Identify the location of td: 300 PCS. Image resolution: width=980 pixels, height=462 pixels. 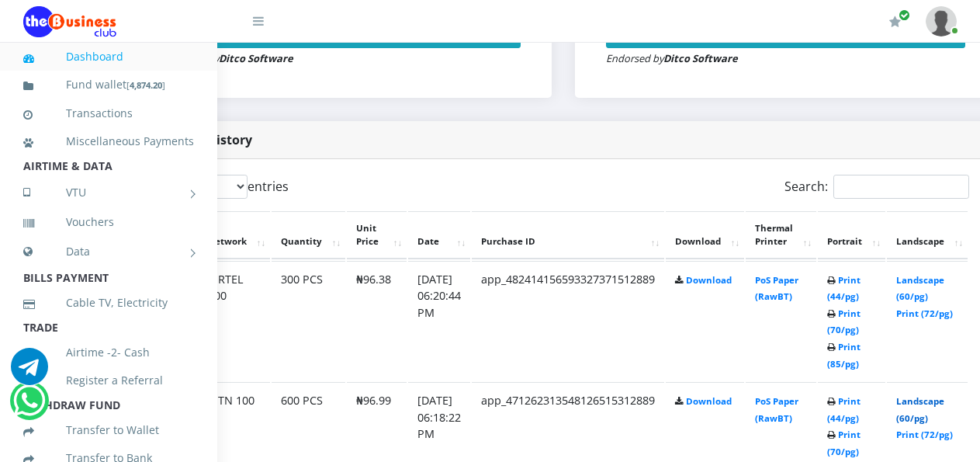
(308, 320).